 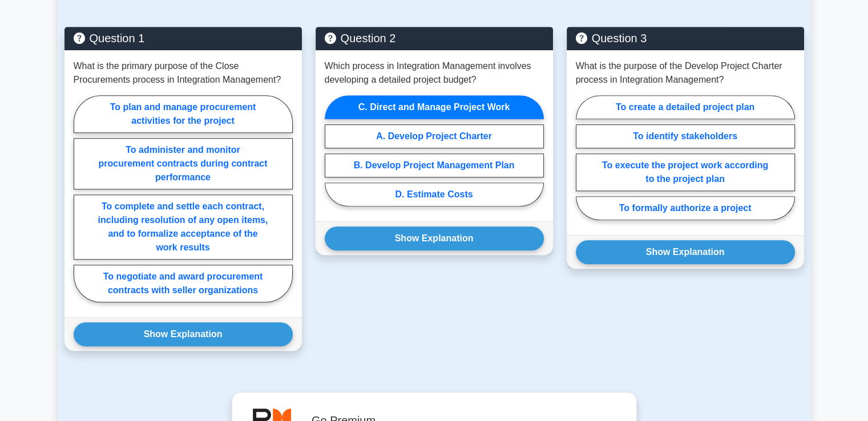 I want to click on h5: Question 2, so click(x=434, y=38).